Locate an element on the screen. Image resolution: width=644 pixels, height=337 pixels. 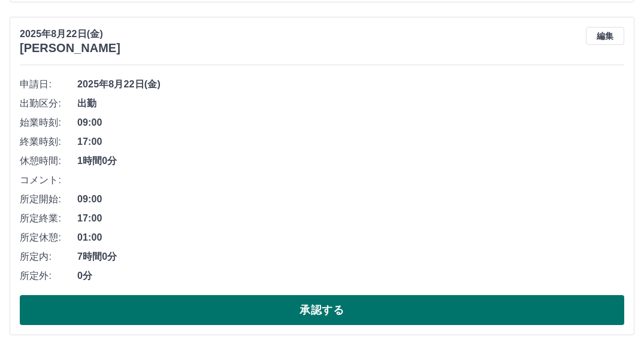
span: 出勤区分: is located at coordinates (49, 104).